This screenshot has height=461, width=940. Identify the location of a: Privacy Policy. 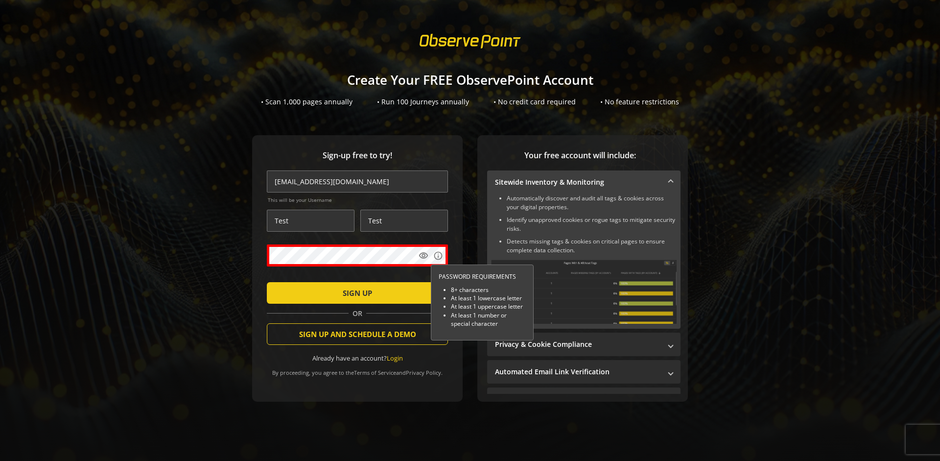
(424, 372).